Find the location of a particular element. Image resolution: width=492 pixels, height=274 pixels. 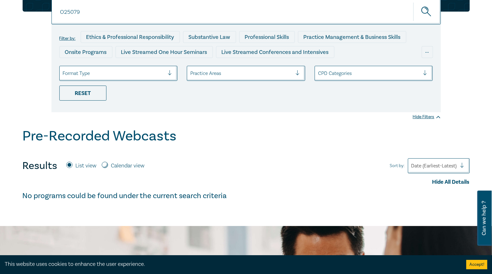

h4: Results is located at coordinates (40, 166).